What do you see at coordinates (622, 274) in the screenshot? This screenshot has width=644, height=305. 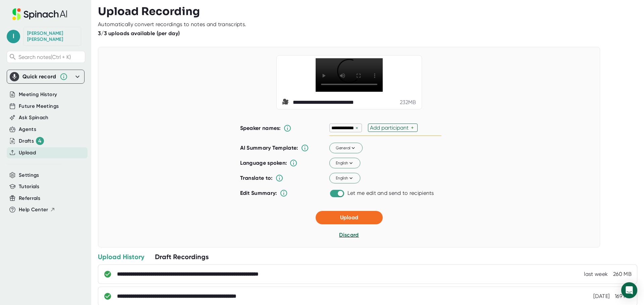 I see `div: 260 MB` at bounding box center [622, 274].